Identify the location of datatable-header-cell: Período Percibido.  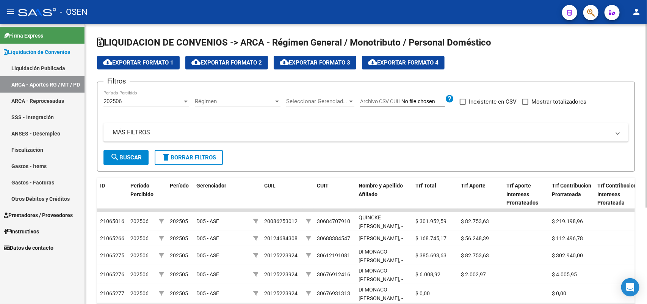
(141, 194).